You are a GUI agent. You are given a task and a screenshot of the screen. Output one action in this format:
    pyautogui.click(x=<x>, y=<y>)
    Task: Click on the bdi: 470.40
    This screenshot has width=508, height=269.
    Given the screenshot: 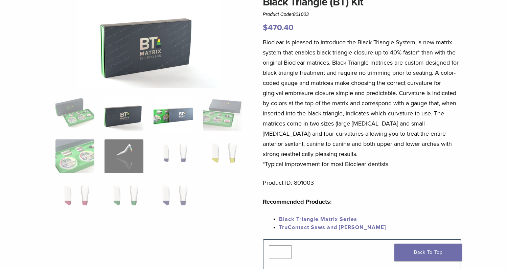 What is the action you would take?
    pyautogui.click(x=278, y=27)
    